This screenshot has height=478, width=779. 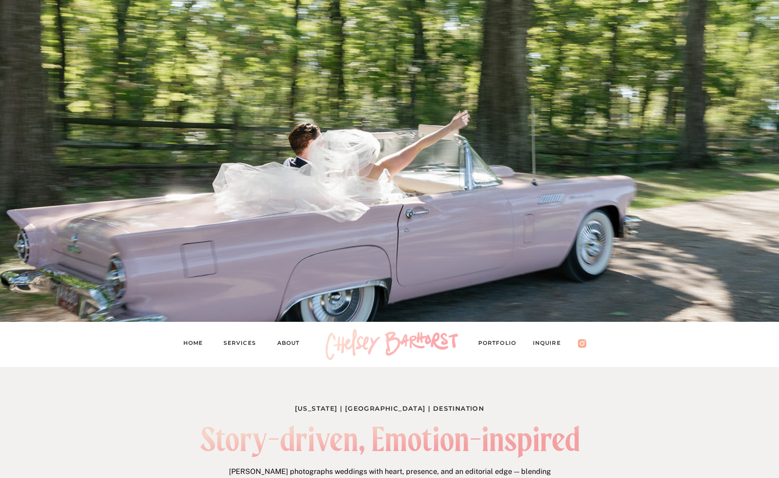 What do you see at coordinates (502, 344) in the screenshot?
I see `a: PORTFOLIO` at bounding box center [502, 344].